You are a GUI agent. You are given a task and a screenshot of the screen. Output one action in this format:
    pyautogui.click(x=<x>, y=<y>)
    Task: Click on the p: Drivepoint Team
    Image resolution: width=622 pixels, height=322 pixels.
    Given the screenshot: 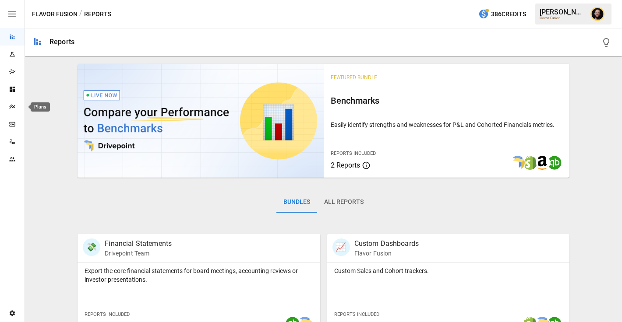 What is the action you would take?
    pyautogui.click(x=138, y=254)
    